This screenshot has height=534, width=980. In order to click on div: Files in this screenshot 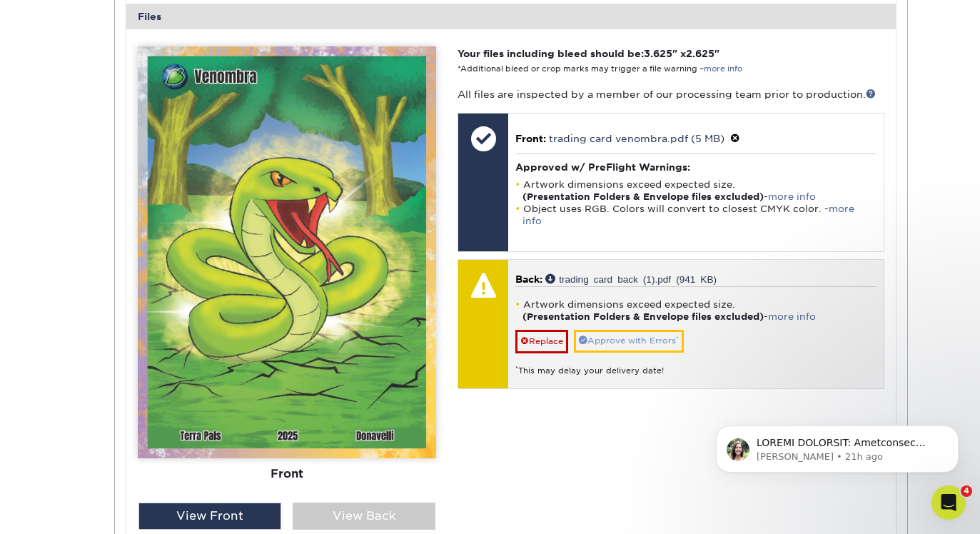, I will do `click(511, 17)`.